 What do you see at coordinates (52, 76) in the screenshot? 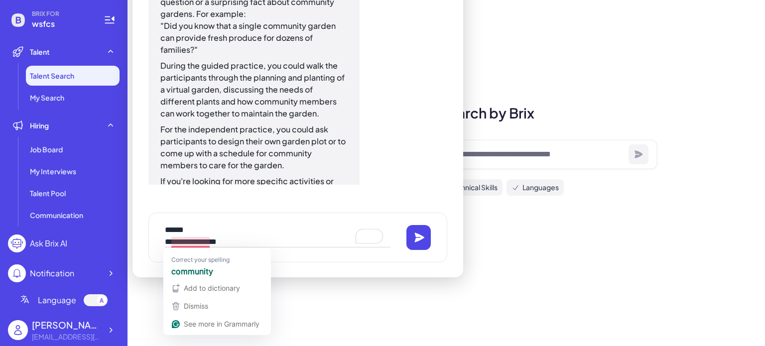
I see `span: Talent Search` at bounding box center [52, 76].